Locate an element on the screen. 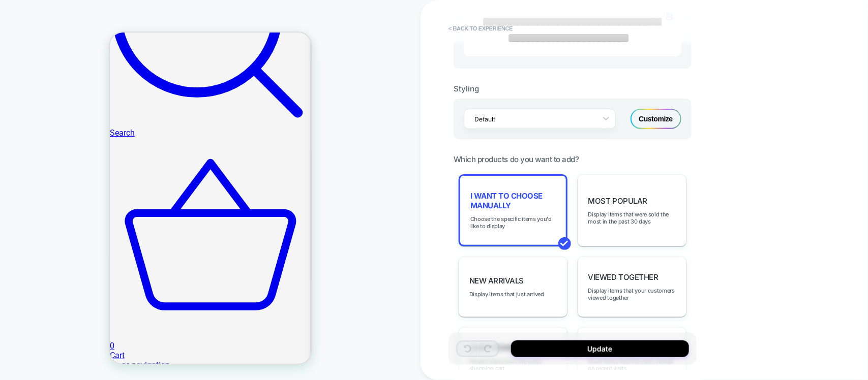 This screenshot has height=380, width=868. button: Update is located at coordinates (600, 349).